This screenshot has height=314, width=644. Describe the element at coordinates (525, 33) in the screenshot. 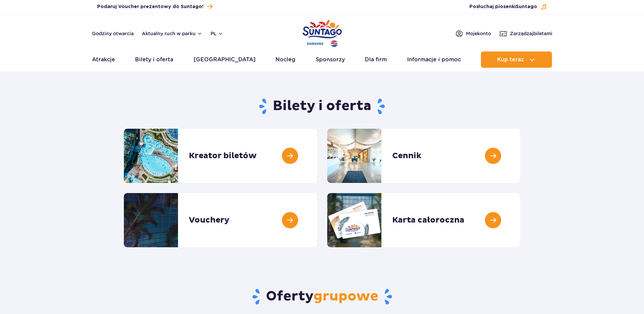

I see `a: Zarządzajbiletami` at that location.